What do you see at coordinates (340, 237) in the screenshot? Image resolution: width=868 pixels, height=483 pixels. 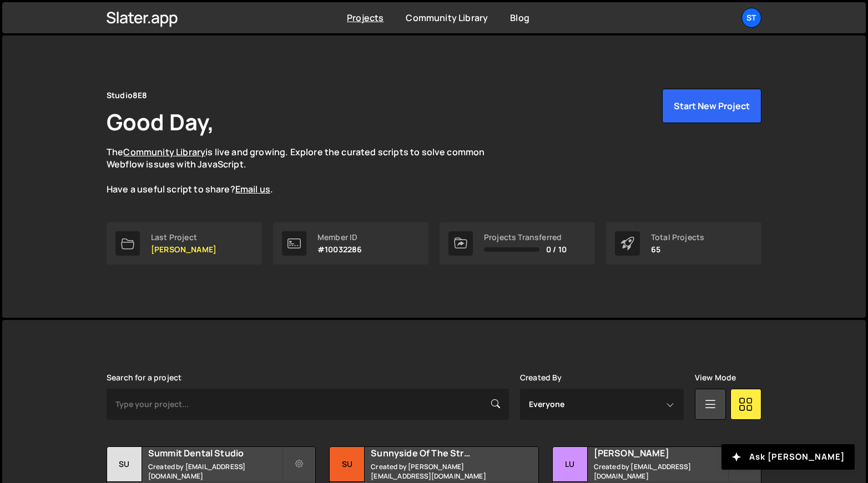 I see `div: Member ID` at bounding box center [340, 237].